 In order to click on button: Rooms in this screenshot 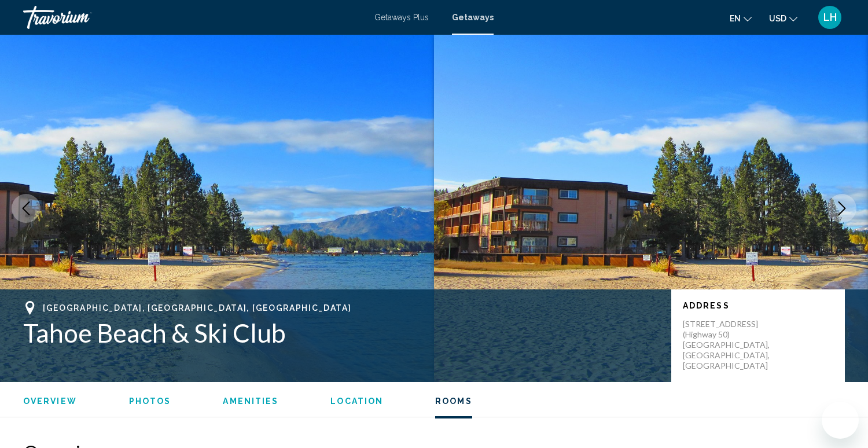, I will do `click(454, 401)`.